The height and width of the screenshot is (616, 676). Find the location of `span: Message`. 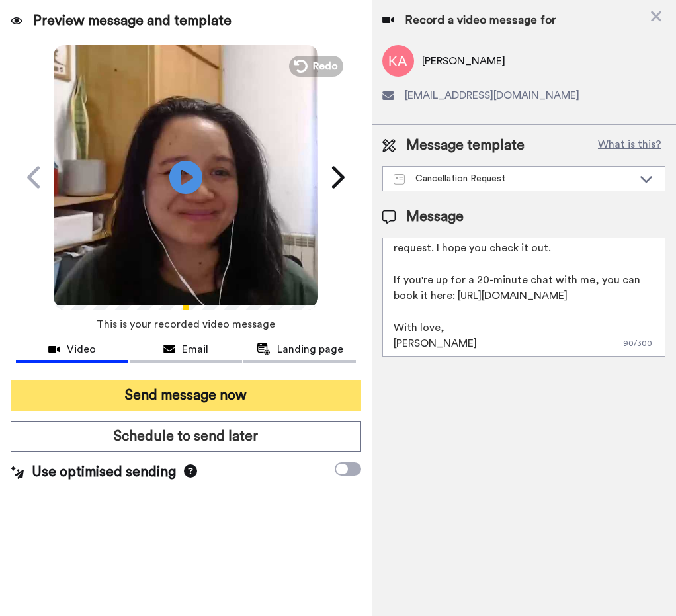

span: Message is located at coordinates (435, 217).